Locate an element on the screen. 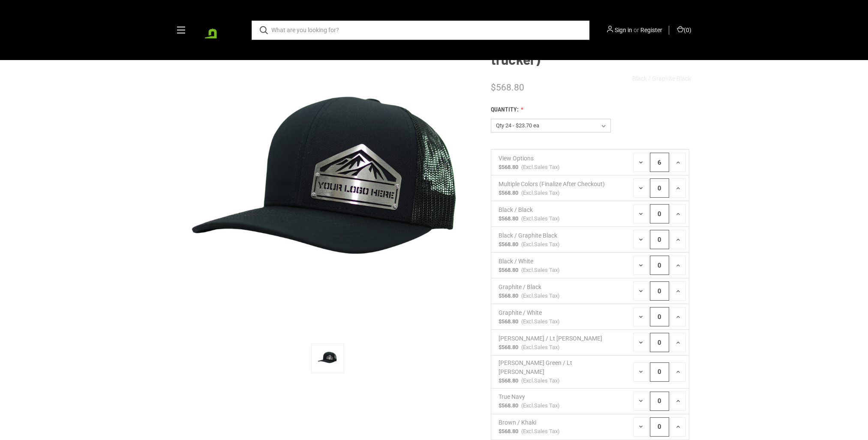 This screenshot has width=868, height=440. div: Multiple Colors (Finalize After Checkout) is located at coordinates (558, 184).